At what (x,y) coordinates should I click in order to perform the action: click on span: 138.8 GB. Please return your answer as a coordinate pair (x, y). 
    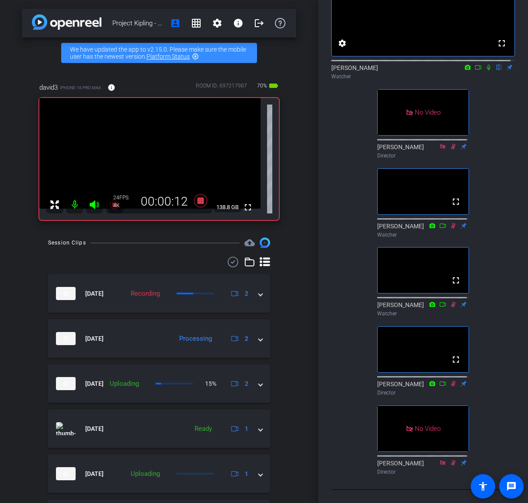
    Looking at the image, I should click on (227, 207).